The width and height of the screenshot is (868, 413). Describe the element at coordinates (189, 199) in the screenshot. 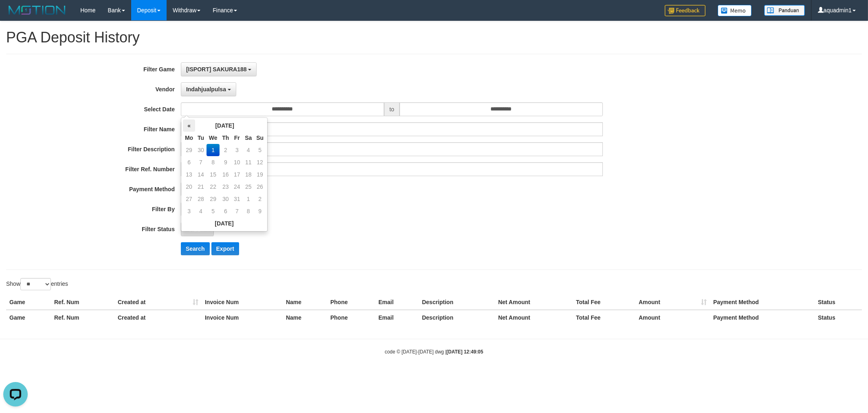

I see `td: 27` at that location.